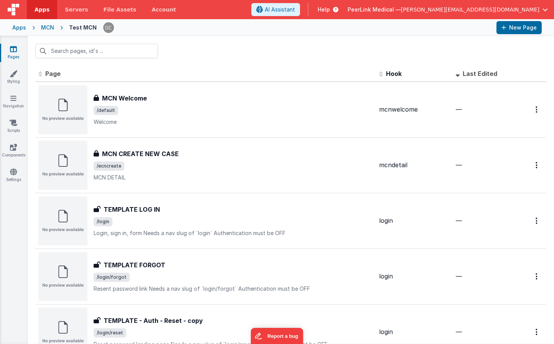 This screenshot has height=344, width=554. Describe the element at coordinates (112, 277) in the screenshot. I see `span: /login/forgot` at that location.